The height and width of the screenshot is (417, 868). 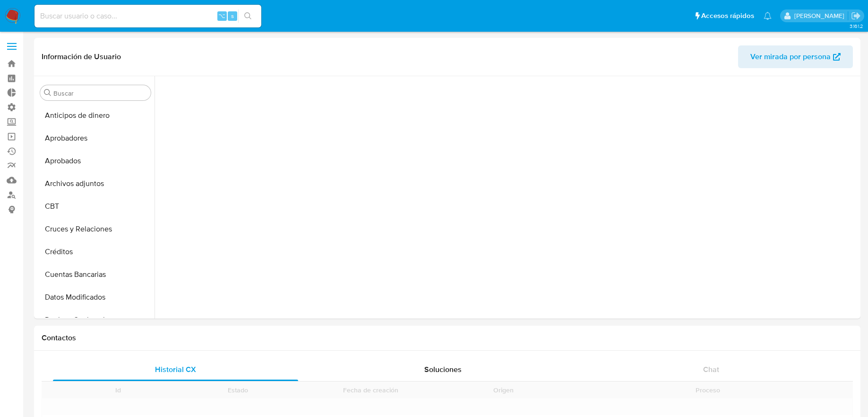 I want to click on button: Anticipos de dinero, so click(x=96, y=116).